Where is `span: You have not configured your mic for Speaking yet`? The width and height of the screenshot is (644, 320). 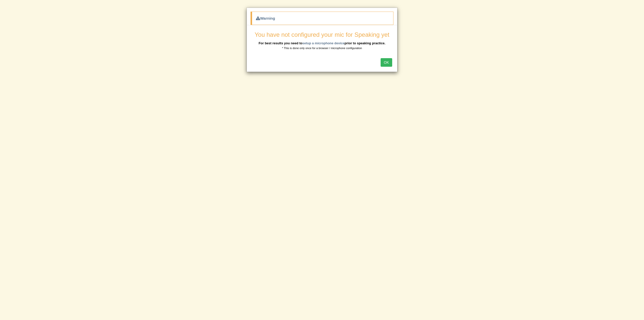 span: You have not configured your mic for Speaking yet is located at coordinates (322, 34).